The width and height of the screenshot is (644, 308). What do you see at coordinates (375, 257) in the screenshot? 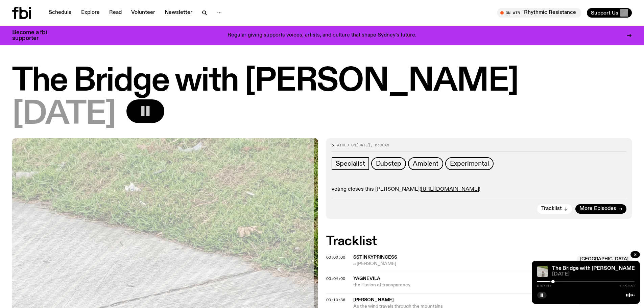
I see `span: sstinkyprincess` at bounding box center [375, 257].